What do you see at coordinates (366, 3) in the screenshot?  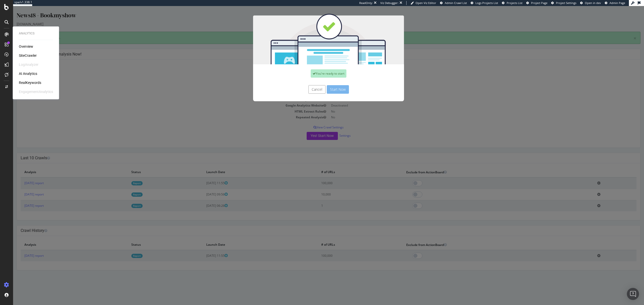 I see `div: ReadOnly:` at bounding box center [366, 3].